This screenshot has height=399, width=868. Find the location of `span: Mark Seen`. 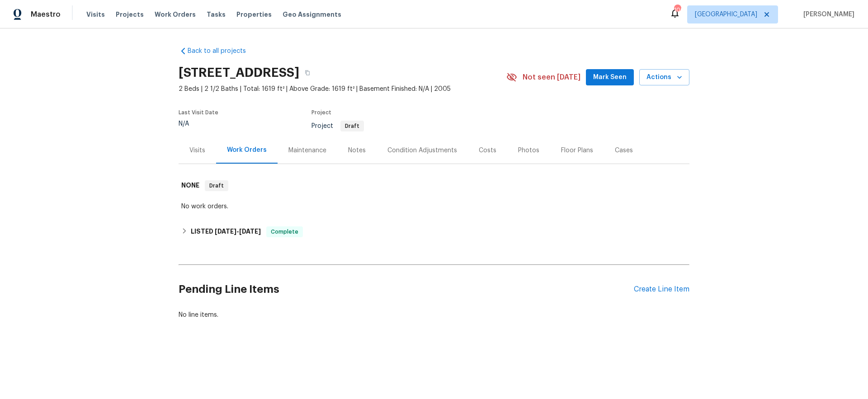

span: Mark Seen is located at coordinates (610, 77).